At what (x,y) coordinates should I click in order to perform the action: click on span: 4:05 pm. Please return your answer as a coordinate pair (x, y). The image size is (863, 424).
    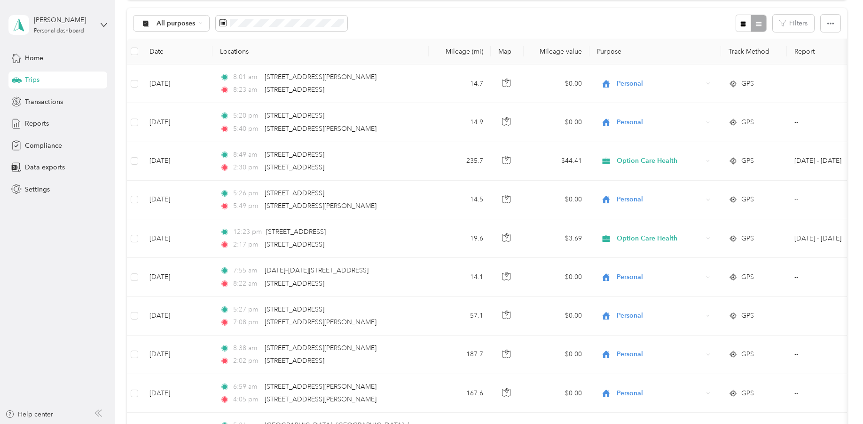
    Looking at the image, I should click on (246, 399).